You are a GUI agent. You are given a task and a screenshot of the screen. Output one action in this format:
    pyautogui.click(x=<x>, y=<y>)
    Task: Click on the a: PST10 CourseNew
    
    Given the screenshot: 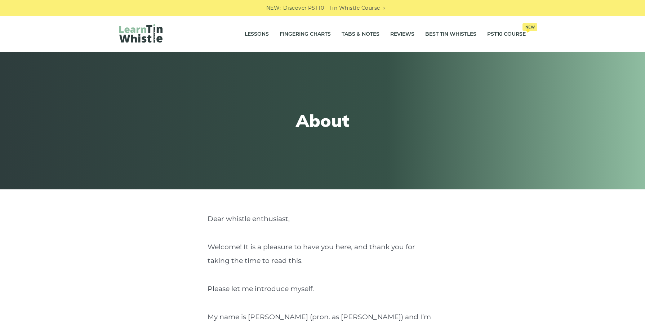 What is the action you would take?
    pyautogui.click(x=507, y=34)
    